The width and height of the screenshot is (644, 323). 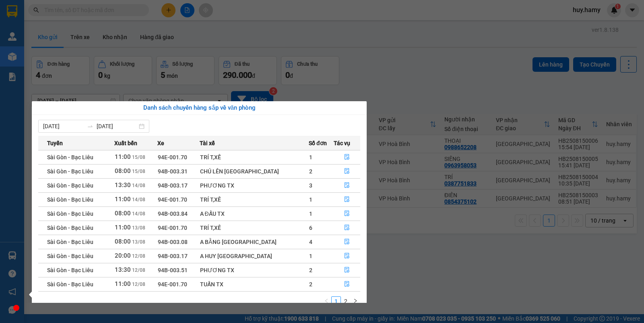 What do you see at coordinates (356, 301) in the screenshot?
I see `span: right` at bounding box center [356, 301].